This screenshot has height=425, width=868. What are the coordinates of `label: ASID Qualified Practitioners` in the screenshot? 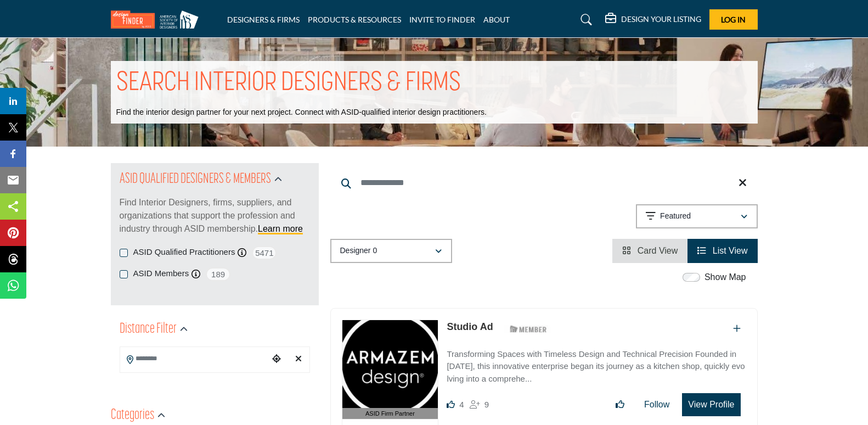 It's located at (184, 252).